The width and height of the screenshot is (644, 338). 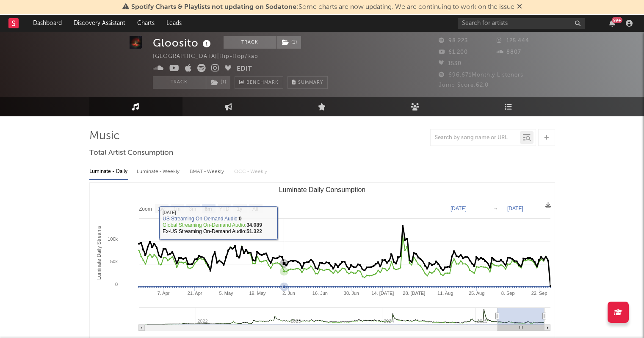 I want to click on text: 2. Jun, so click(x=288, y=293).